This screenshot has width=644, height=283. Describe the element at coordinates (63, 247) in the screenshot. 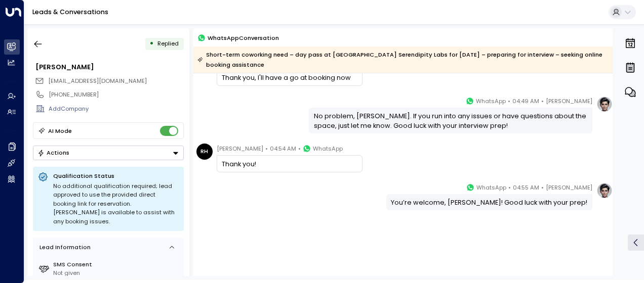

I see `div: Lead Information` at that location.